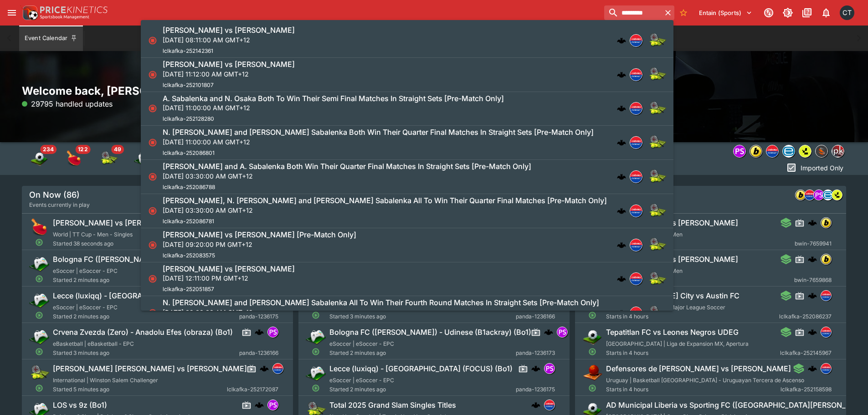 Image resolution: width=868 pixels, height=415 pixels. Describe the element at coordinates (838, 151) in the screenshot. I see `img: pricekinetics.png` at that location.